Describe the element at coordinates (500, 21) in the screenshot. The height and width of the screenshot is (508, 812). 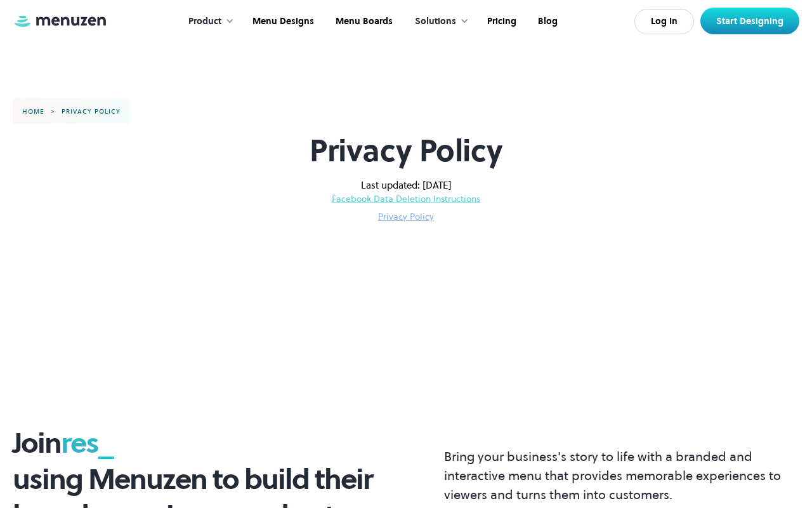
I see `a: Pricing` at that location.